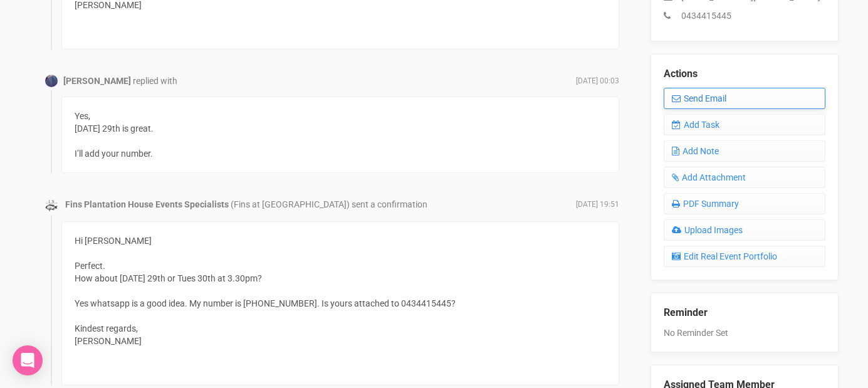 This screenshot has width=868, height=388. I want to click on a: PDF Summary, so click(745, 204).